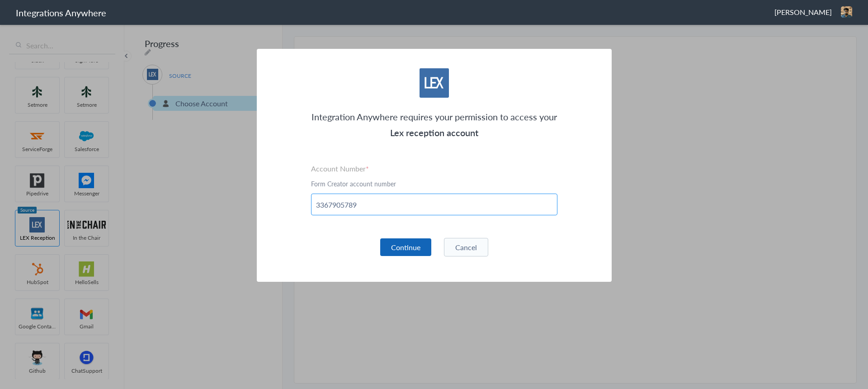 The height and width of the screenshot is (389, 868). What do you see at coordinates (406, 247) in the screenshot?
I see `button: Continue` at bounding box center [406, 247].